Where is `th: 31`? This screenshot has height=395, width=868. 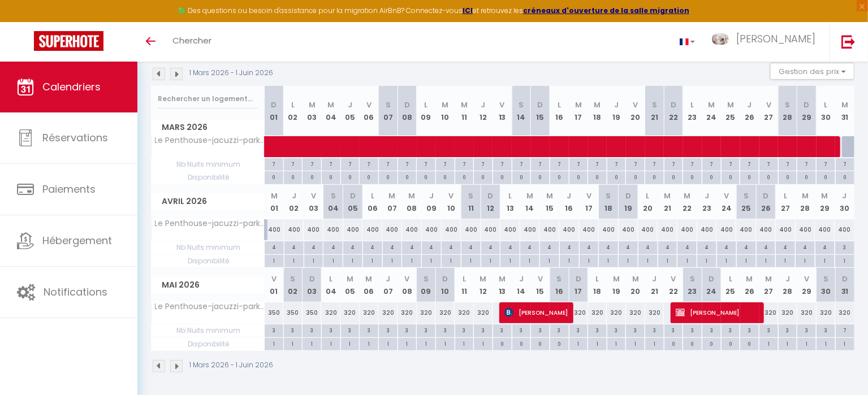
th: 31 is located at coordinates (845, 111).